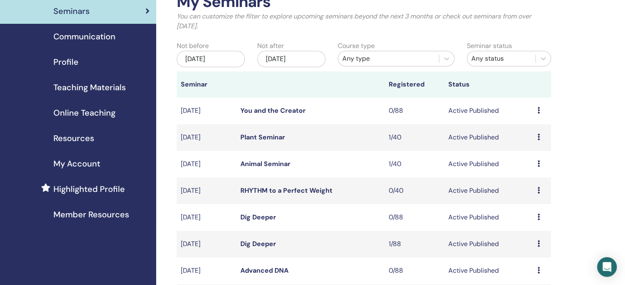 Image resolution: width=625 pixels, height=285 pixels. I want to click on a: RHYTHM to a Perfect Weight, so click(286, 191).